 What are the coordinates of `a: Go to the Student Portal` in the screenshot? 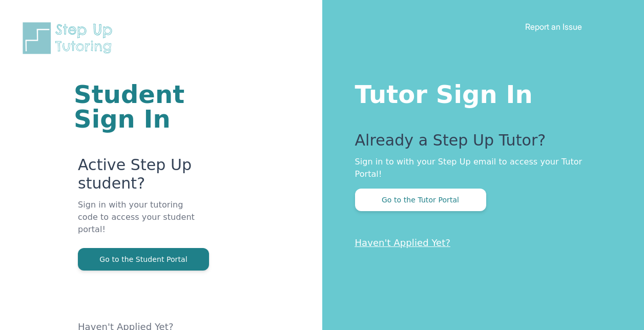 It's located at (143, 259).